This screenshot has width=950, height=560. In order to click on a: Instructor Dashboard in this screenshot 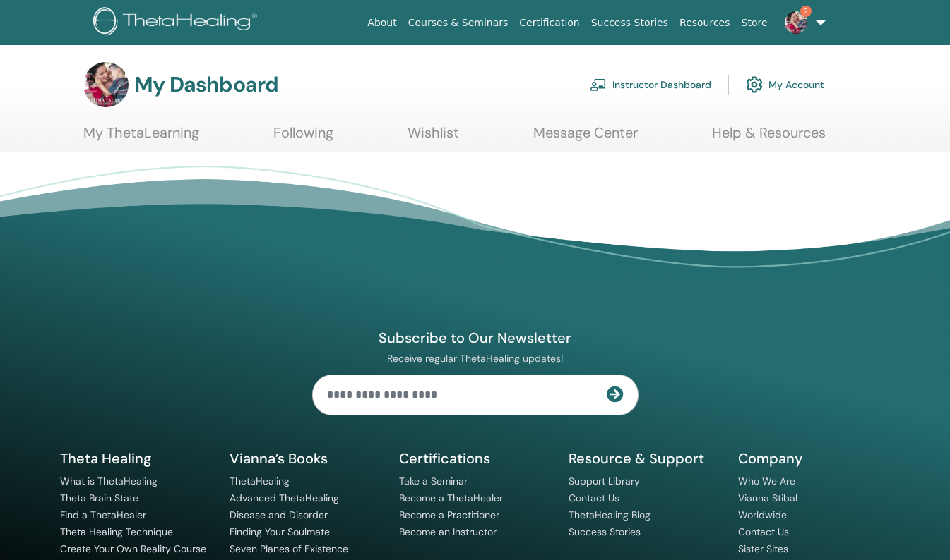, I will do `click(650, 85)`.